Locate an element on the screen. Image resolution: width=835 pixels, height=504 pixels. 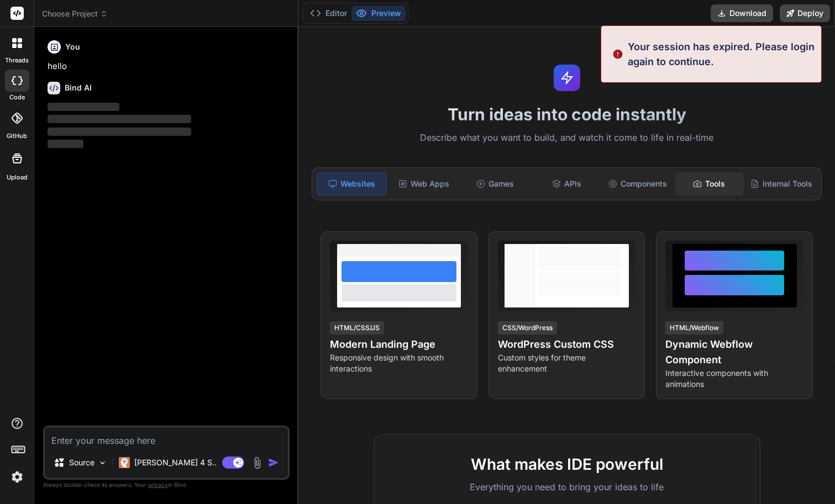
img: icon is located at coordinates (274, 463).